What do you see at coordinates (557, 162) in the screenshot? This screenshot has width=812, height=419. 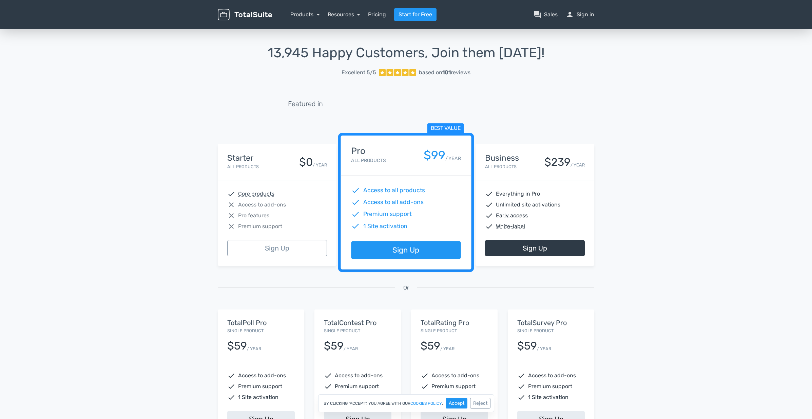 I see `div: $239` at bounding box center [557, 162].